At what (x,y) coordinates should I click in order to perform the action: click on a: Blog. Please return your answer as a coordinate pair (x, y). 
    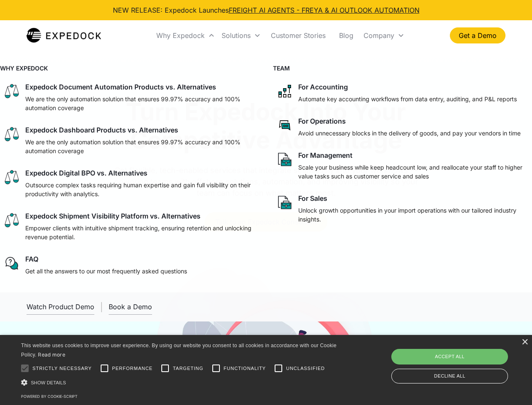
    Looking at the image, I should click on (346, 36).